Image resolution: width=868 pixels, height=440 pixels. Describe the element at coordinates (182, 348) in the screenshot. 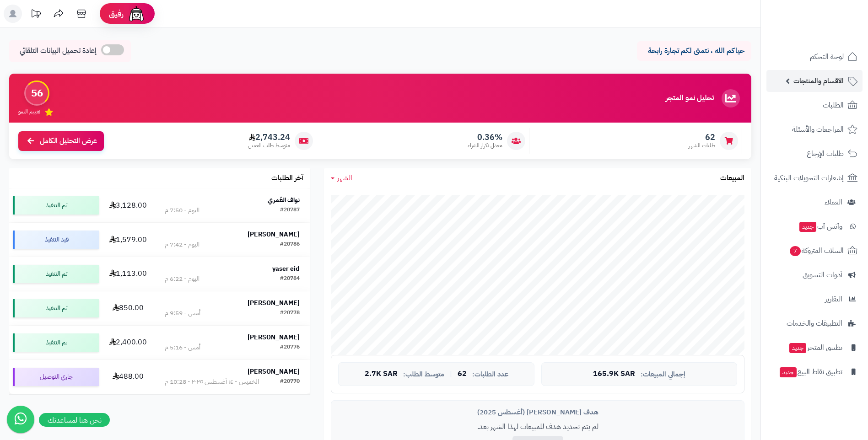

I see `div: أمس - 5:16 م` at that location.